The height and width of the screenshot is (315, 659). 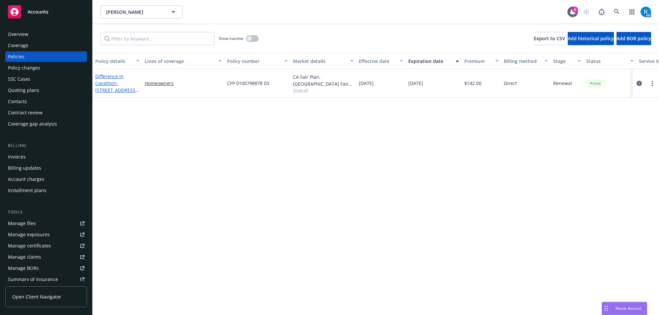 What do you see at coordinates (591, 39) in the screenshot?
I see `button: Add historical policy` at bounding box center [591, 39].